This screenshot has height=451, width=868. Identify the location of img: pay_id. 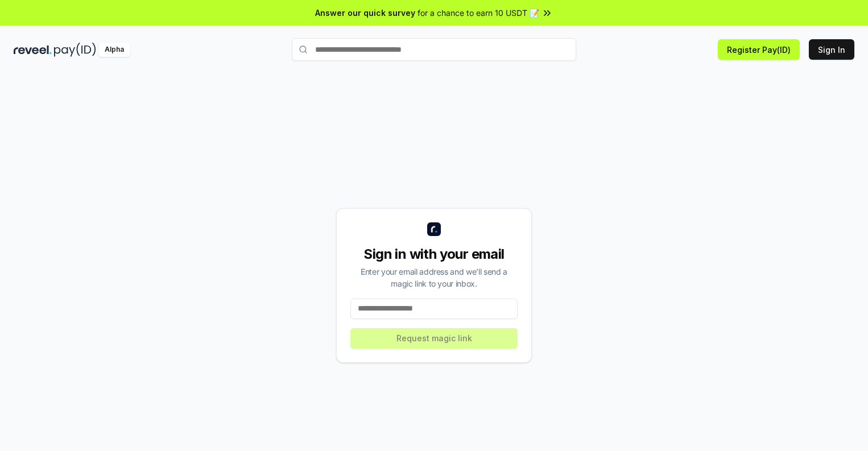
(75, 49).